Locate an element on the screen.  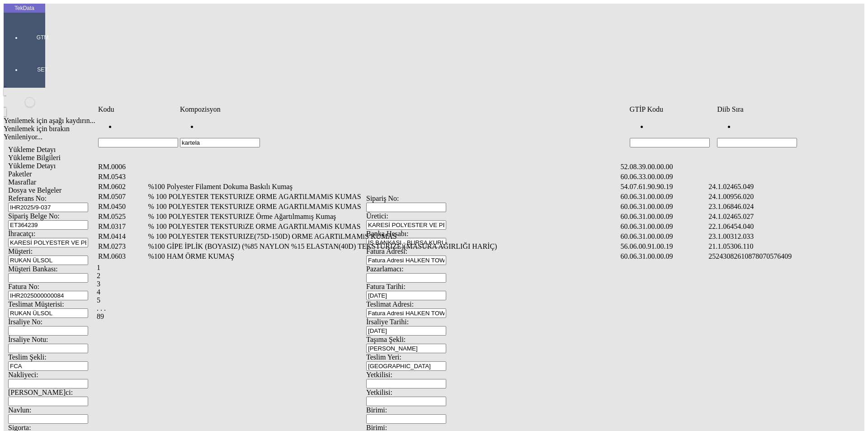
div: Page 1 is located at coordinates (474, 268).